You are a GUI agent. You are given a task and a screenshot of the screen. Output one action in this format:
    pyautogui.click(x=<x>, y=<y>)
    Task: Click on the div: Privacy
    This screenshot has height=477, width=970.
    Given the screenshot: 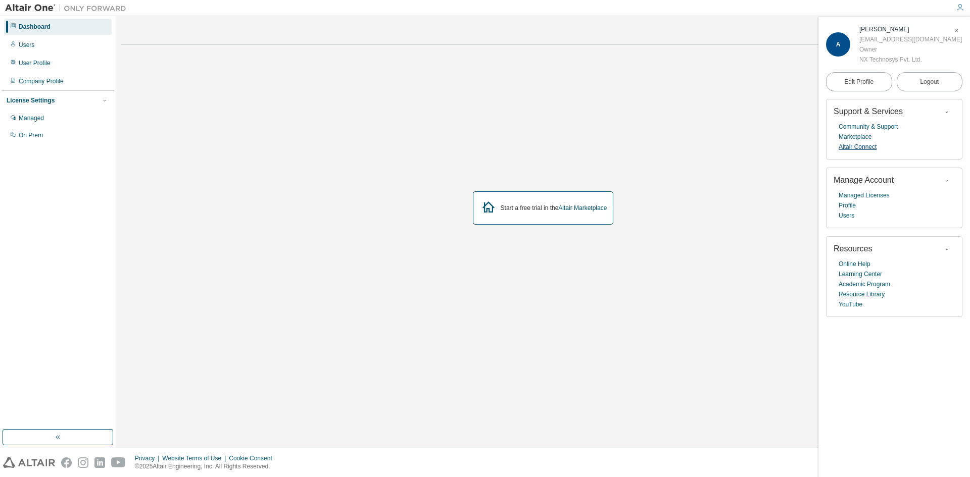 What is the action you would take?
    pyautogui.click(x=149, y=459)
    